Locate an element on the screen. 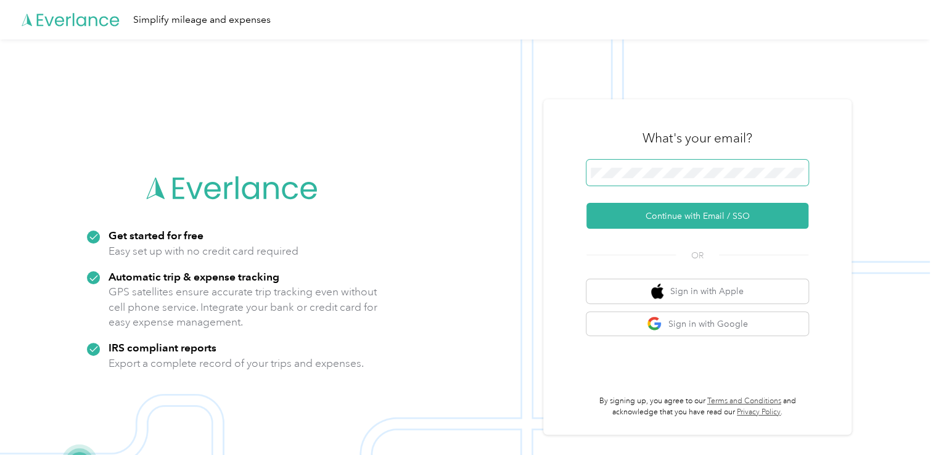  h3: What's your email? is located at coordinates (697, 138).